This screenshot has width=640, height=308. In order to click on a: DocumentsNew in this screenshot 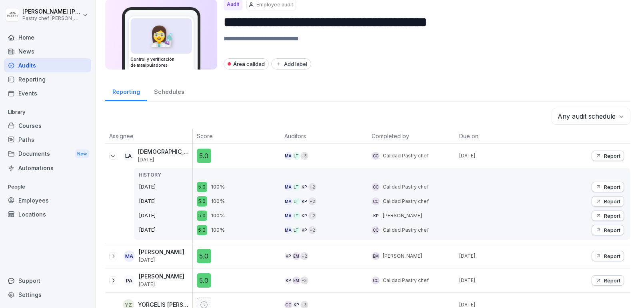, I will do `click(48, 154)`.